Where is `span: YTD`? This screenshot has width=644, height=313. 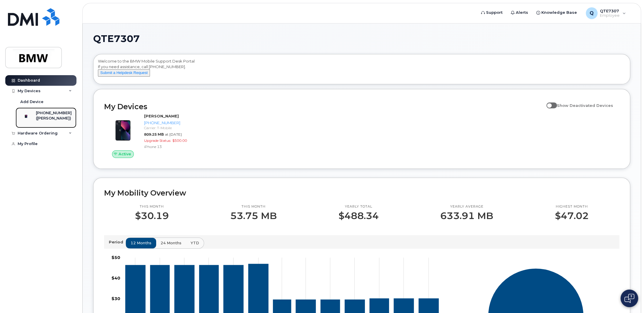 span: YTD is located at coordinates (195, 243).